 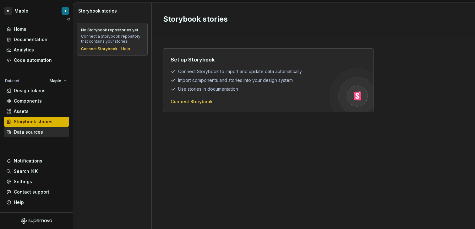 I want to click on div: Assets, so click(x=21, y=111).